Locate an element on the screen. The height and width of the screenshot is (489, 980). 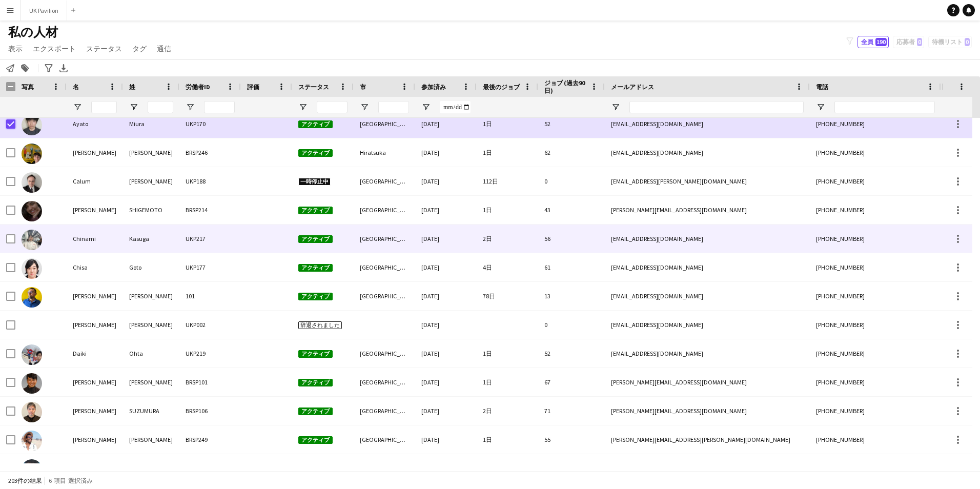
div: BRSP101 is located at coordinates (210, 382).